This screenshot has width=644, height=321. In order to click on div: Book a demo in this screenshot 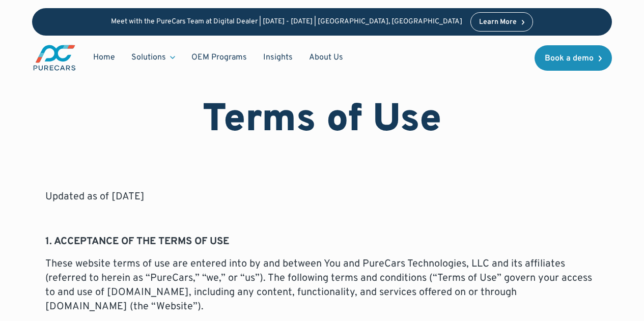, I will do `click(569, 58)`.